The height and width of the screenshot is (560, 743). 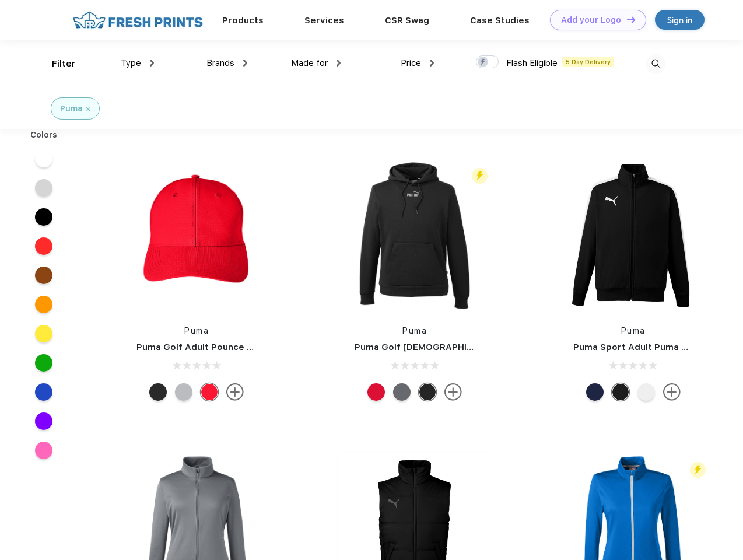 What do you see at coordinates (64, 64) in the screenshot?
I see `div: Filter` at bounding box center [64, 64].